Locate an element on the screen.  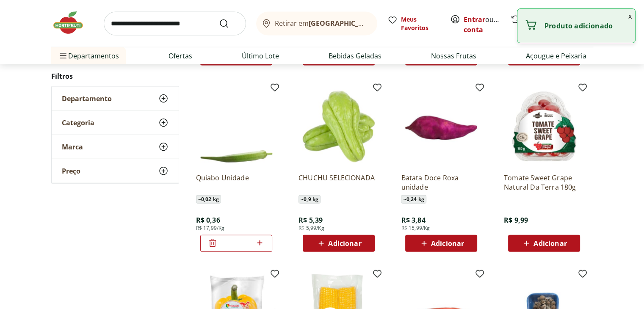
a: Bebidas Geladas is located at coordinates (355, 56).